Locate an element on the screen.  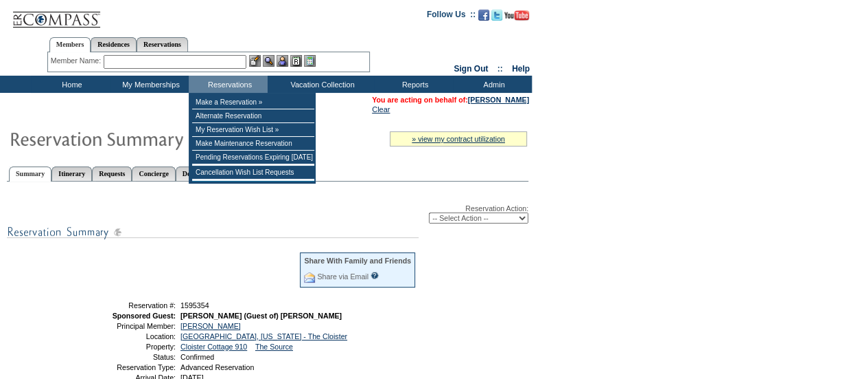
td: Follow Us :: is located at coordinates (451, 16).